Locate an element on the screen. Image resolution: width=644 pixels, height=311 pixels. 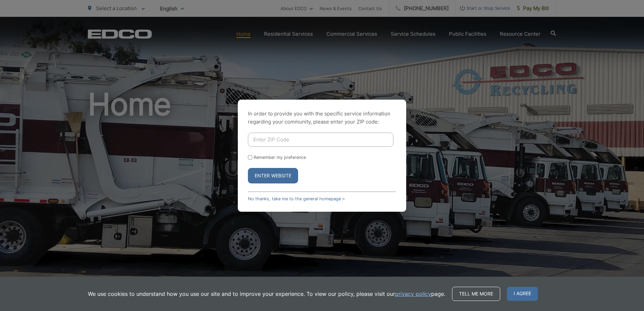
p: We use cookies to understand how you use our site and to improve your experience. To view our pol... is located at coordinates (267, 294).